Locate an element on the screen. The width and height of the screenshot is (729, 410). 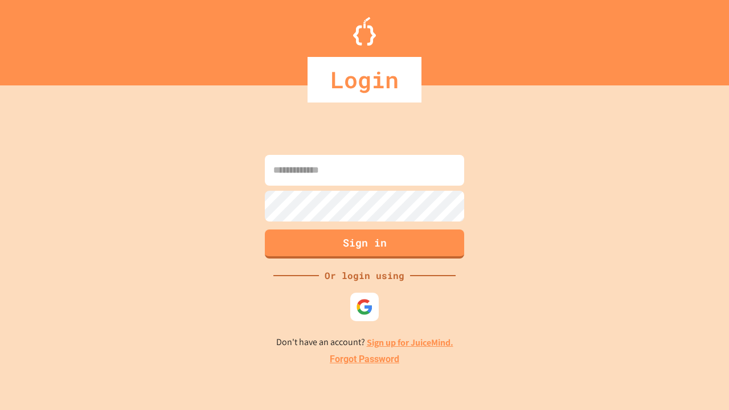
div: Or login using is located at coordinates (364, 275).